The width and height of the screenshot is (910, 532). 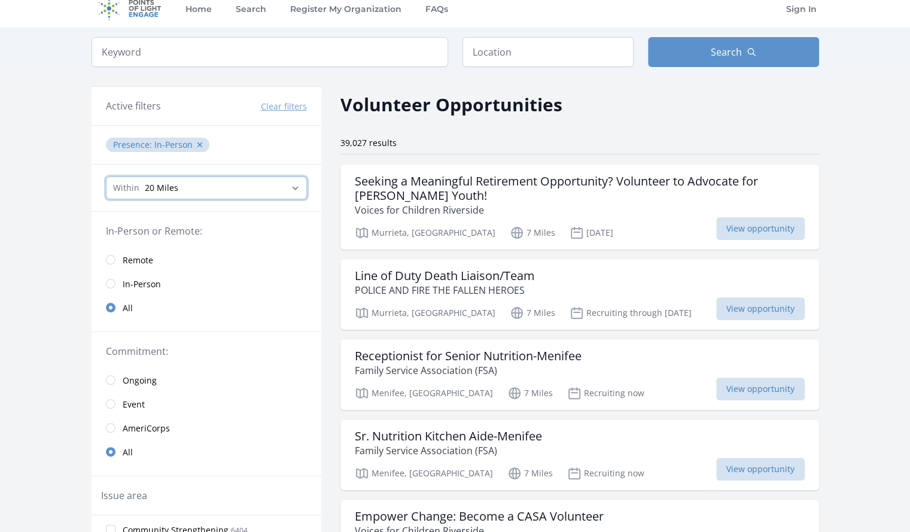 I want to click on h2: Volunteer Opportunities, so click(x=451, y=104).